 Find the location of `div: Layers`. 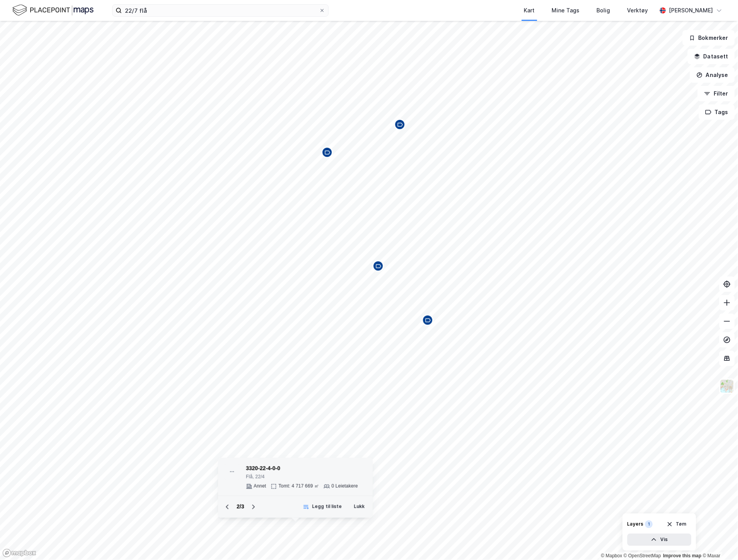

div: Layers is located at coordinates (636, 525).